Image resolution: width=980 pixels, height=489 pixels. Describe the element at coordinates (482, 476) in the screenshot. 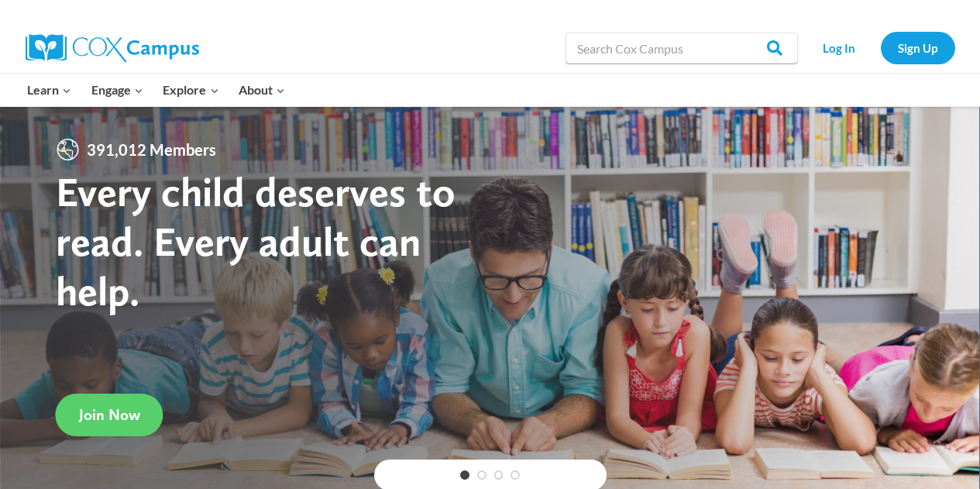

I see `a: 2` at that location.